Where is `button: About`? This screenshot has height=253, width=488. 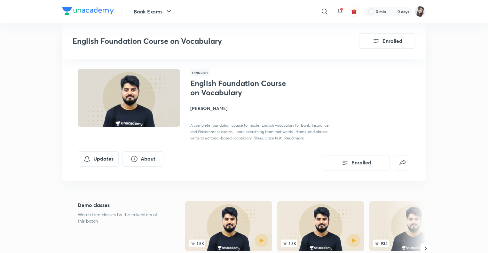 button: About is located at coordinates (143, 159).